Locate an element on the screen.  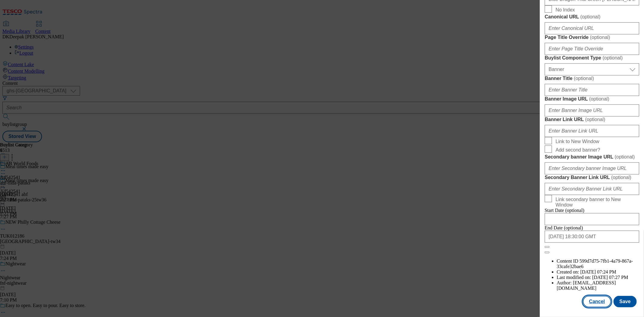
span: Link secondary banner to New Window is located at coordinates (596, 202).